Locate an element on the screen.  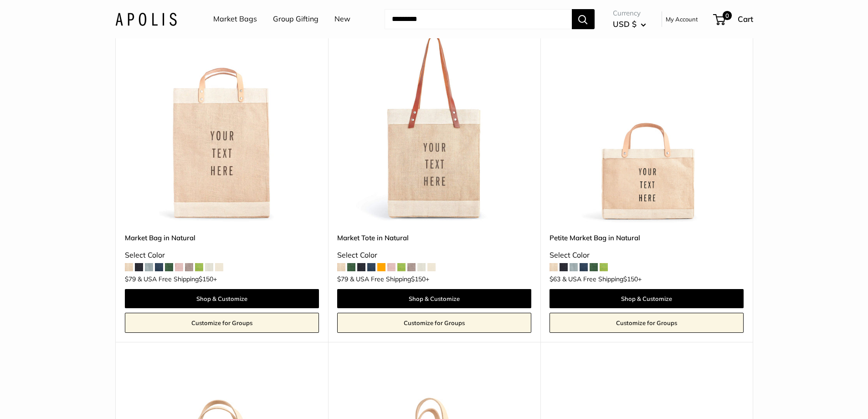
a: description_Make it yours with custom printed text.Market Tote in Natural is located at coordinates (434, 126).